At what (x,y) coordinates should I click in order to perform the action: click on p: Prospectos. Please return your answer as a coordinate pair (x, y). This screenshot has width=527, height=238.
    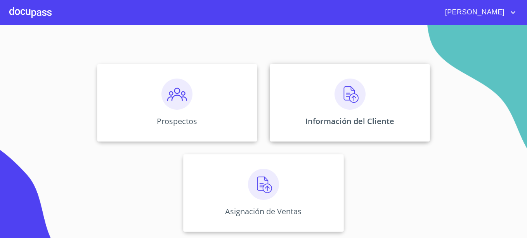
    Looking at the image, I should click on (177, 121).